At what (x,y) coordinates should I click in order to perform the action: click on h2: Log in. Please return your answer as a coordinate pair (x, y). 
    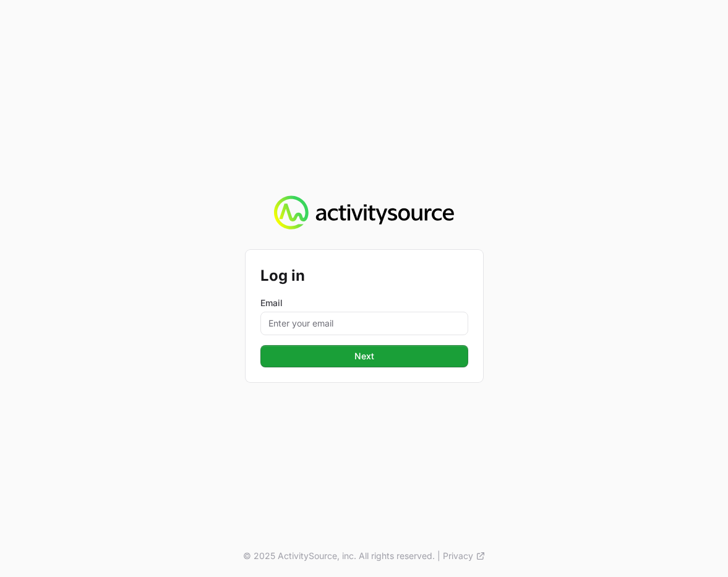
    Looking at the image, I should click on (364, 276).